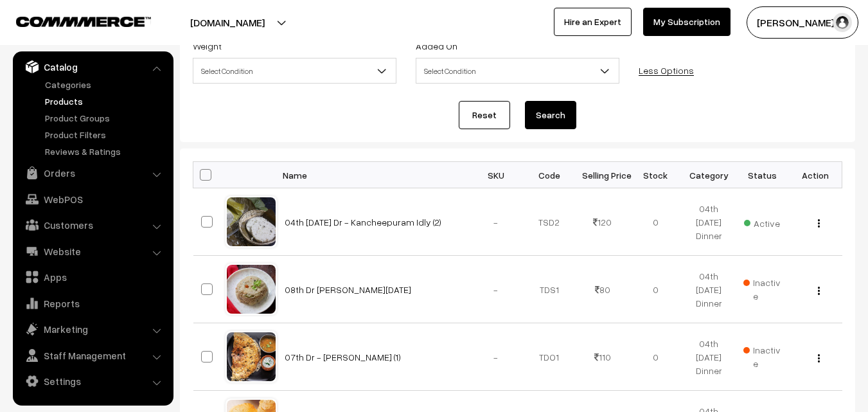  What do you see at coordinates (93, 251) in the screenshot?
I see `a: Website` at bounding box center [93, 251].